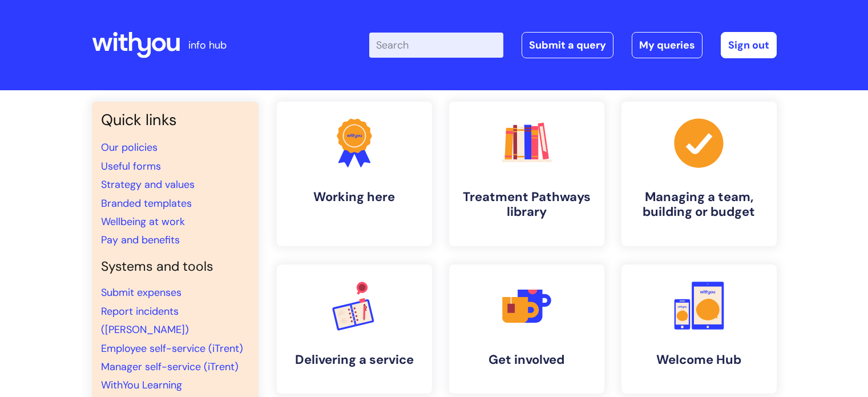 This screenshot has height=397, width=868. What do you see at coordinates (175, 267) in the screenshot?
I see `h4: Systems and tools` at bounding box center [175, 267].